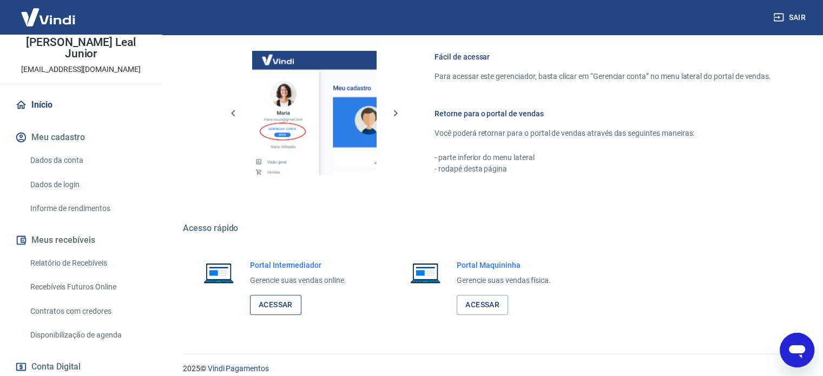 The width and height of the screenshot is (823, 376). I want to click on p: Você poderá retornar para o portal de vendas através das seguintes maneiras:, so click(603, 133).